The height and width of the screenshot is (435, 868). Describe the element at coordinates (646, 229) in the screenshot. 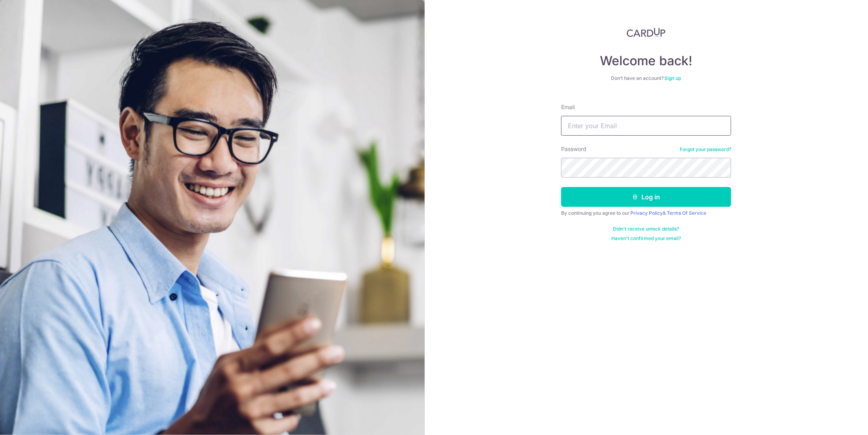

I see `a: Didn't receive unlock details?` at that location.